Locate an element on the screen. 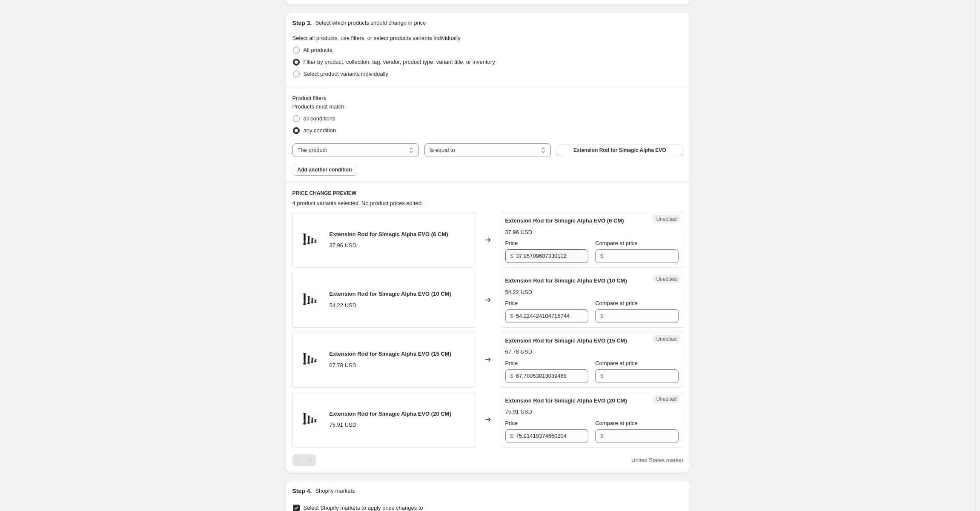 Image resolution: width=980 pixels, height=511 pixels. h2: Step 3. is located at coordinates (302, 23).